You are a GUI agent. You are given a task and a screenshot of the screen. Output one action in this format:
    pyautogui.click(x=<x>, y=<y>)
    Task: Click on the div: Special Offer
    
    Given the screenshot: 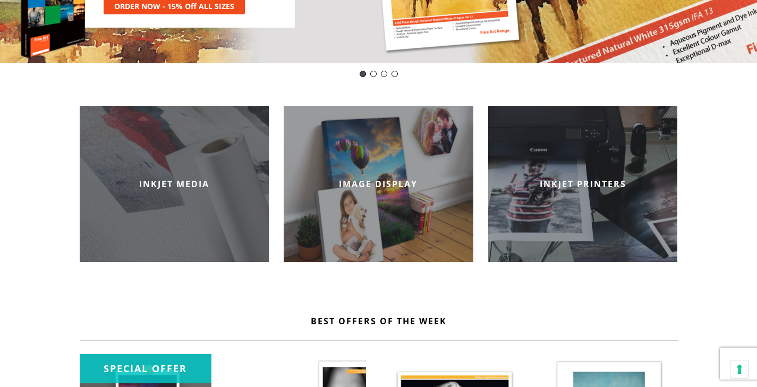 What is the action you would take?
    pyautogui.click(x=146, y=368)
    